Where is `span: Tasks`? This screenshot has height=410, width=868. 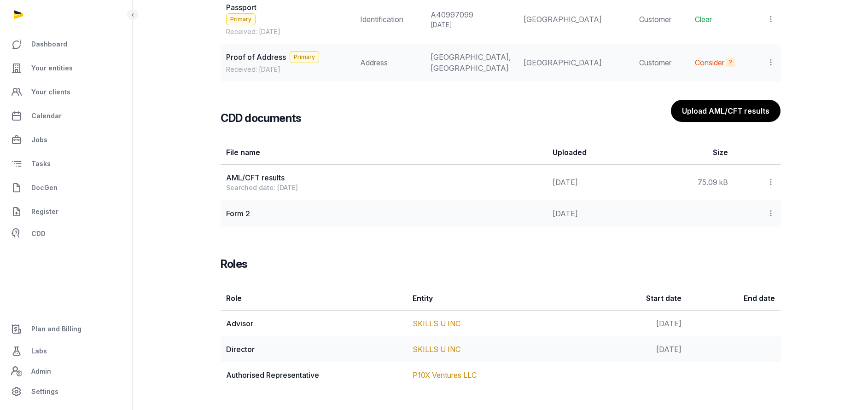
span: Tasks is located at coordinates (41, 164).